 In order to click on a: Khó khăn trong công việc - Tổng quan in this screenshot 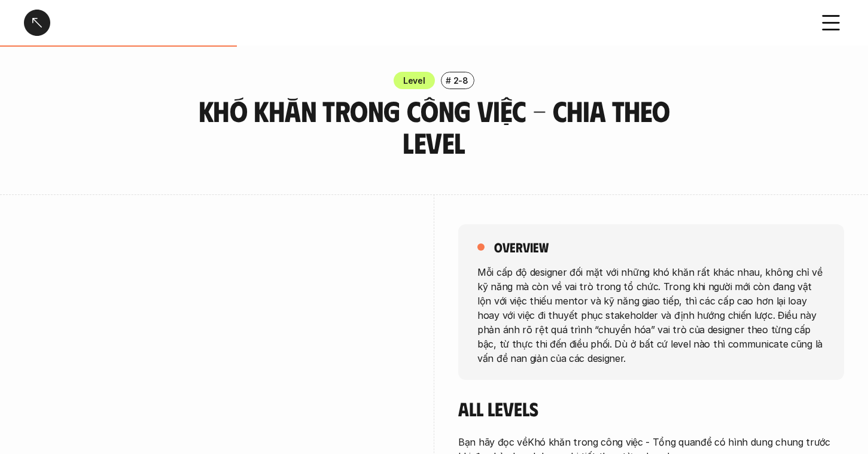, I will do `click(614, 442)`.